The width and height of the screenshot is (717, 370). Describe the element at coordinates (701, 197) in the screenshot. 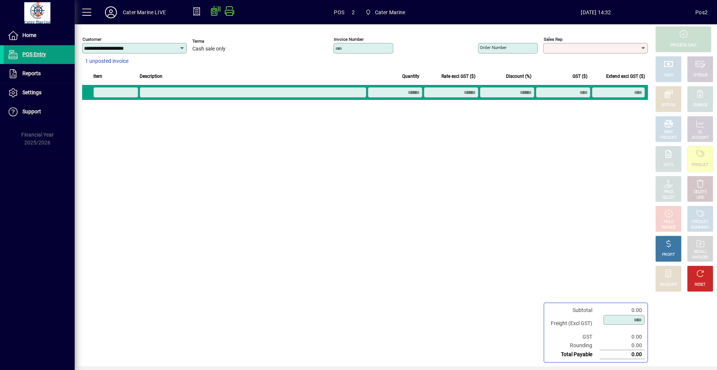

I see `div: LINE` at that location.